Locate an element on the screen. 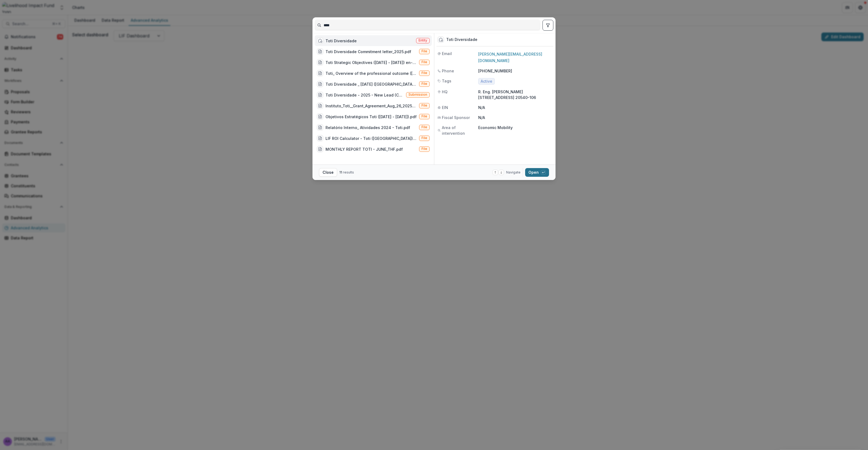 Image resolution: width=868 pixels, height=450 pixels. span: Navigate is located at coordinates (513, 172).